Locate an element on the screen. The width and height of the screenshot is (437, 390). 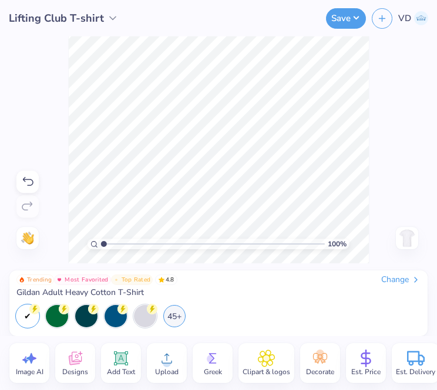
span: Top Rated is located at coordinates (136, 280).